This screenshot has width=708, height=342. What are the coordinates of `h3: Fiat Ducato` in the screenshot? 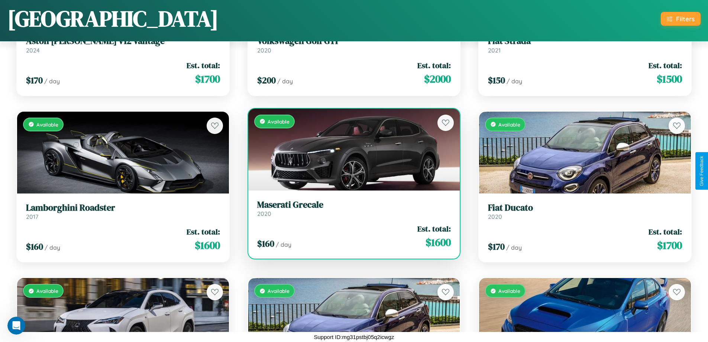 It's located at (585, 207).